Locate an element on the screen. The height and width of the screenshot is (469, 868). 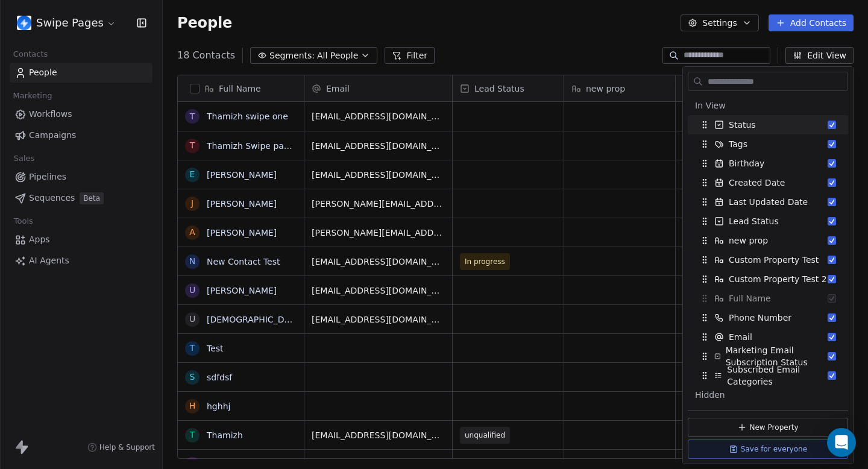
a: Apps is located at coordinates (81, 239).